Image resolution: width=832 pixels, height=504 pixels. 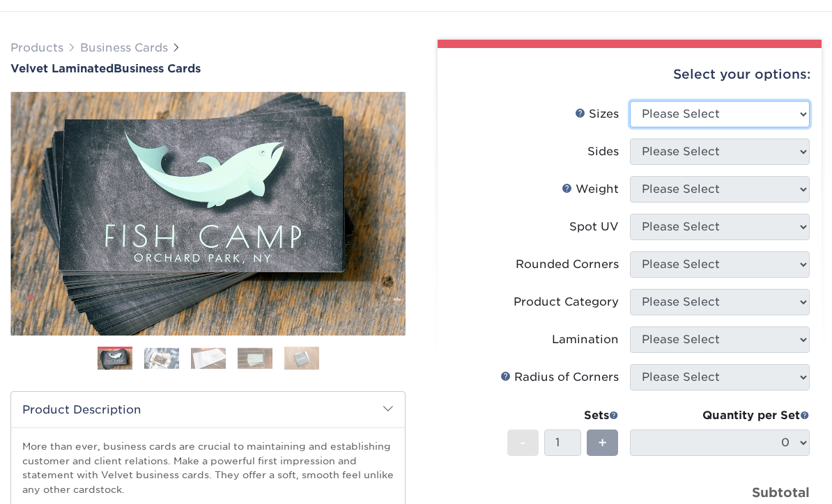 I want to click on div: Radius of Corners, so click(x=559, y=377).